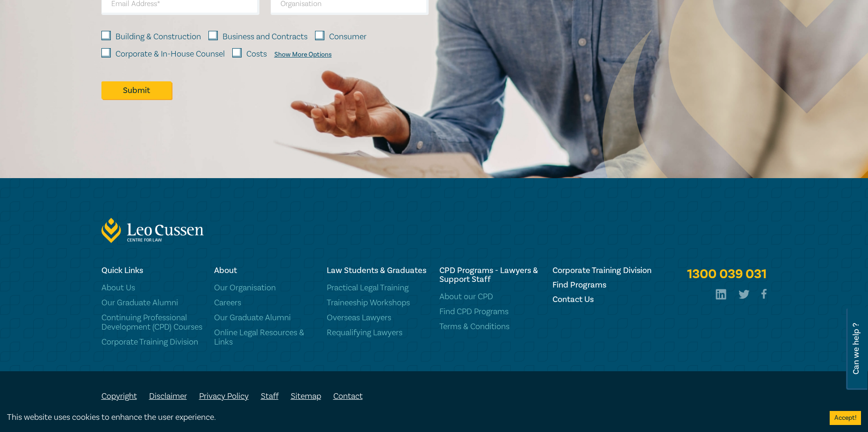 The width and height of the screenshot is (868, 432). I want to click on a: Find CPD Programs, so click(490, 312).